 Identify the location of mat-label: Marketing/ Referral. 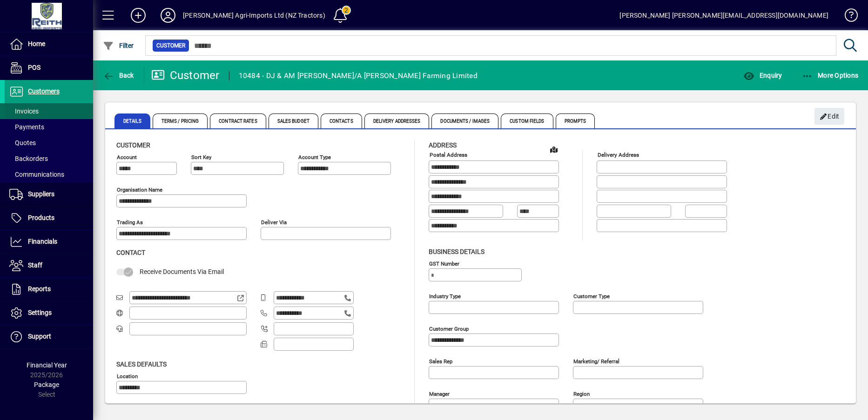
(596, 361).